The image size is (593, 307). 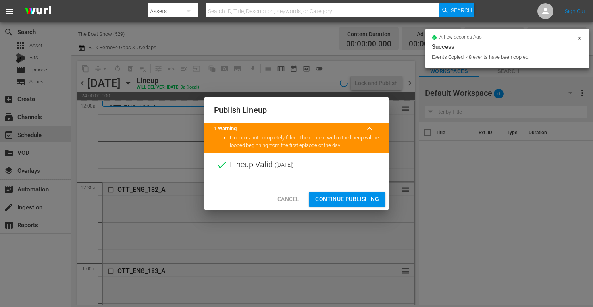 I want to click on div: Events Copied: 48 events have been copied., so click(x=503, y=57).